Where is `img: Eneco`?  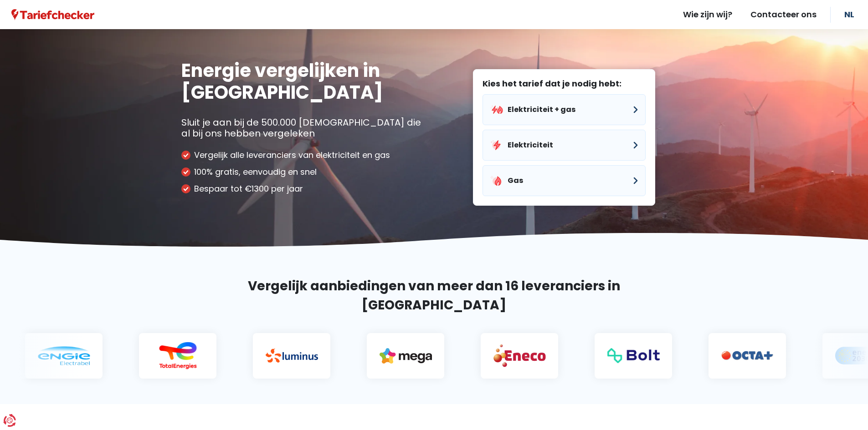
img: Eneco is located at coordinates (504, 356).